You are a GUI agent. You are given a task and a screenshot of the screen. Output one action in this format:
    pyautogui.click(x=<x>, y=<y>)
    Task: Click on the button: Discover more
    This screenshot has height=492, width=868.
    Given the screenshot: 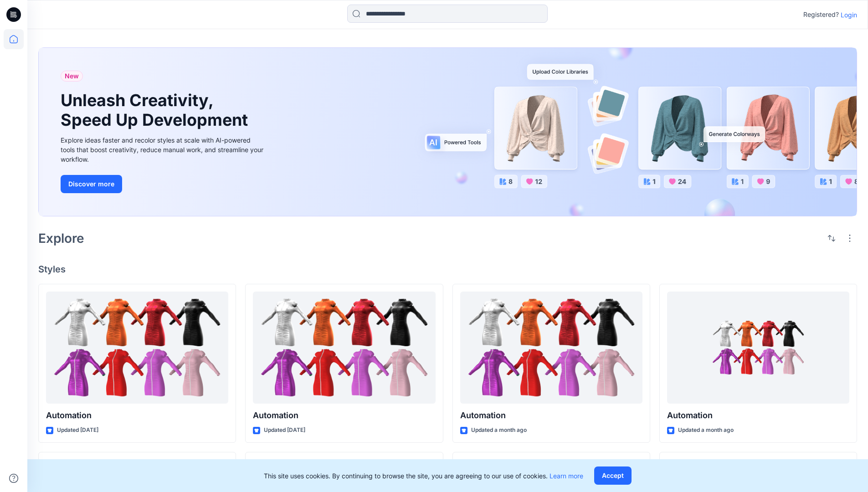 What is the action you would take?
    pyautogui.click(x=91, y=184)
    